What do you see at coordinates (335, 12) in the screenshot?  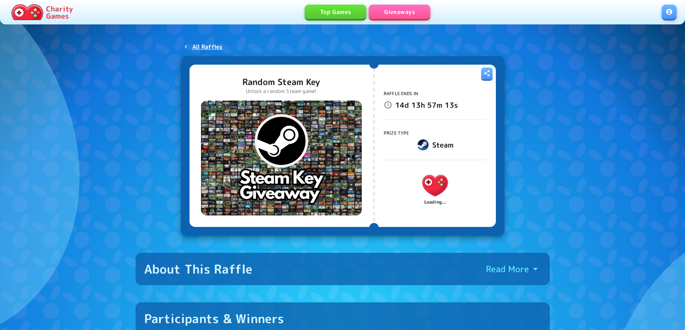 I see `a: Top Games` at bounding box center [335, 12].